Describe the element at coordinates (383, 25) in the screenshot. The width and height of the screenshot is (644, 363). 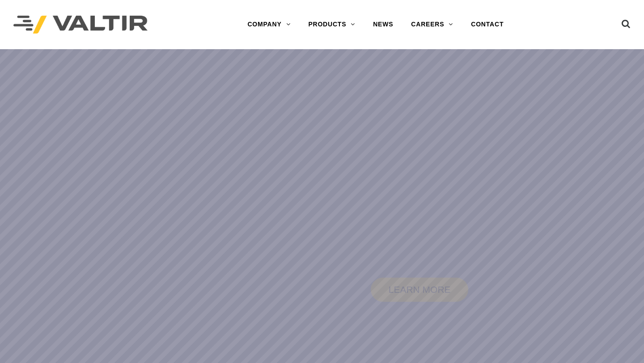
I see `a: NEWS` at that location.